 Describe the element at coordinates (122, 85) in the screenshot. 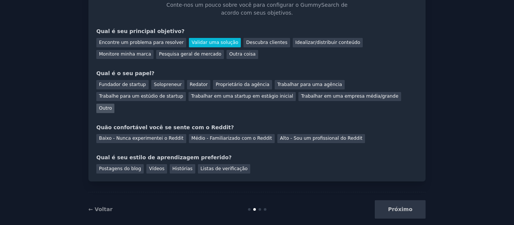

I see `font: Fundador de startup` at that location.